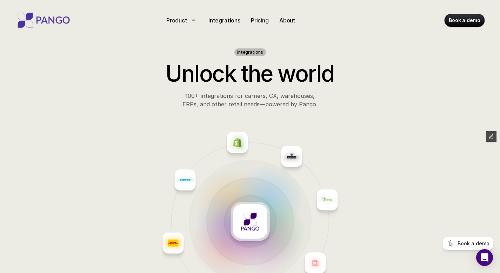  Describe the element at coordinates (250, 74) in the screenshot. I see `h2: Unlock the world` at that location.